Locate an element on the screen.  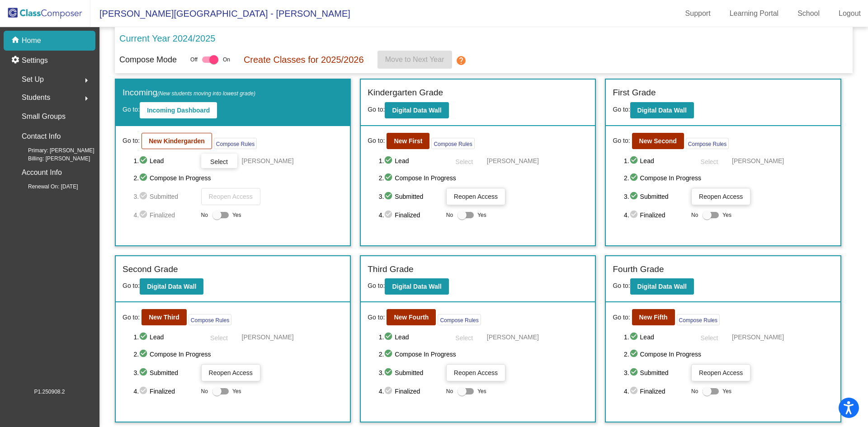
button: New Fourth is located at coordinates (411, 317).